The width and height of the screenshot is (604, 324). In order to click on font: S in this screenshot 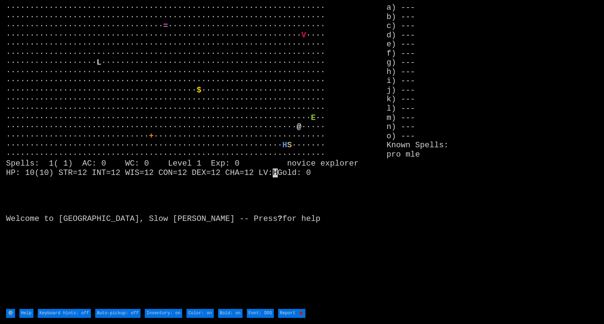, I will do `click(289, 145)`.